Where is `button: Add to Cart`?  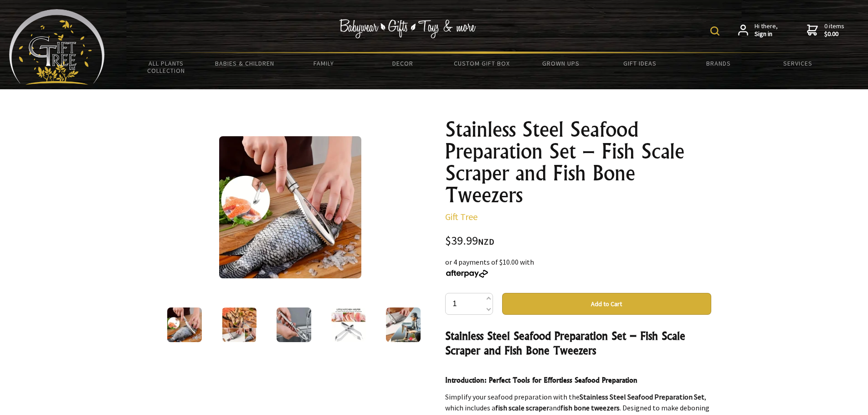 button: Add to Cart is located at coordinates (606, 303).